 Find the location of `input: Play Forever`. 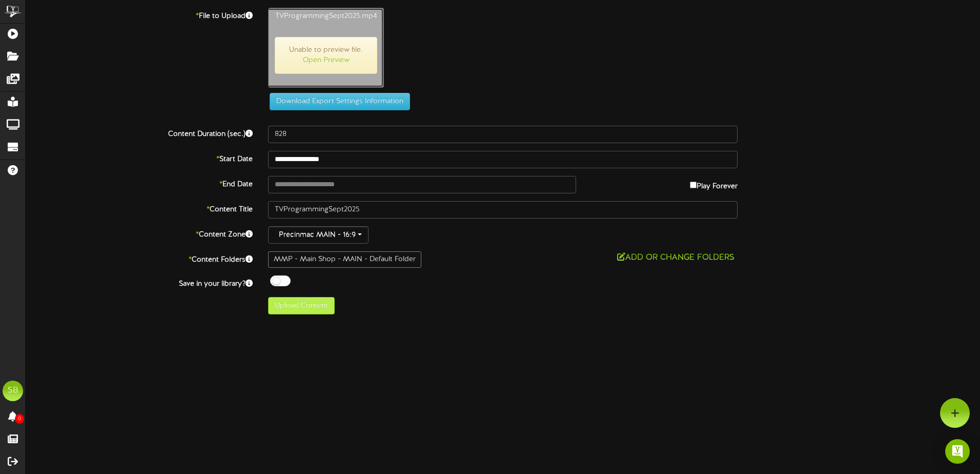

input: Play Forever is located at coordinates (693, 185).